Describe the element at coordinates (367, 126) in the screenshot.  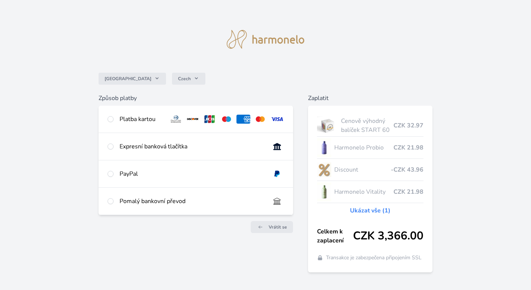
I see `span: Cenově výhodný balíček START 60` at that location.